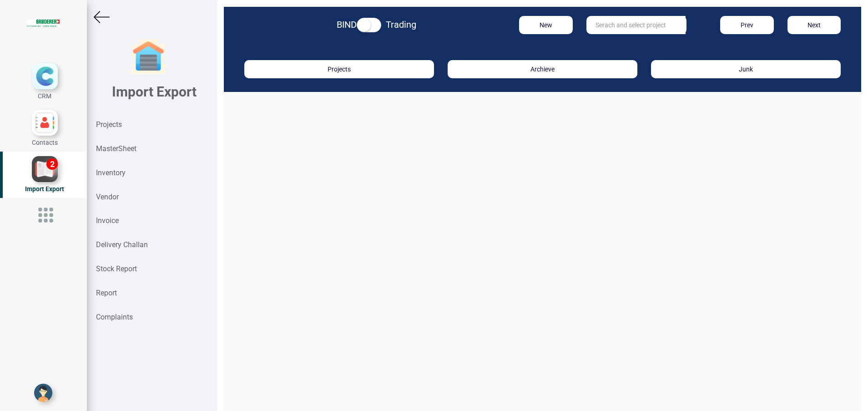  I want to click on button: Junk, so click(746, 69).